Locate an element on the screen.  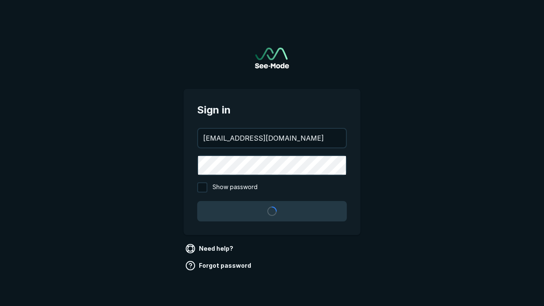
img: See-Mode Logo is located at coordinates (272, 58).